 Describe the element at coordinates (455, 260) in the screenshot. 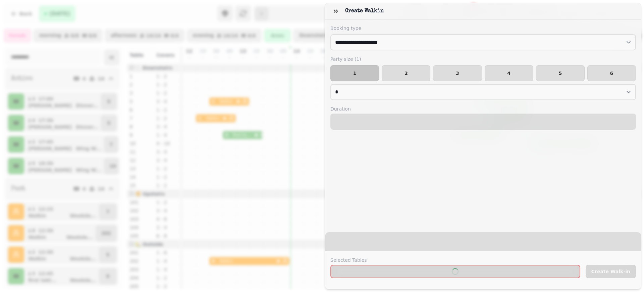

I see `label: Selected Tables` at that location.